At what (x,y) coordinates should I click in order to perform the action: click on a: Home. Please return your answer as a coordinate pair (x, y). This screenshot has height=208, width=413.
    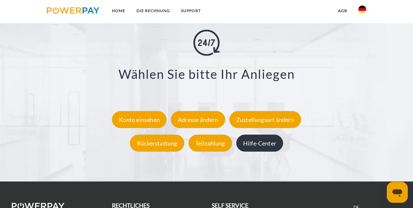
    Looking at the image, I should click on (118, 11).